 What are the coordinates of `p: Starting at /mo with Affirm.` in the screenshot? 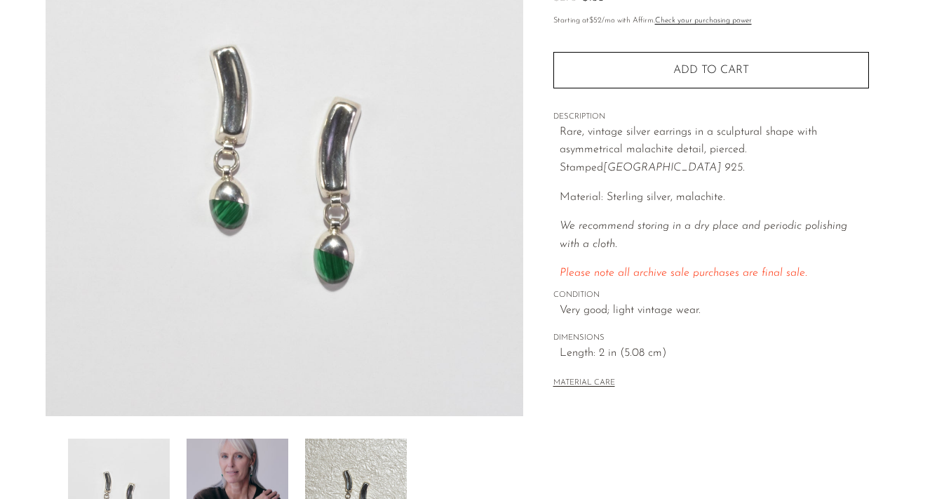 It's located at (711, 21).